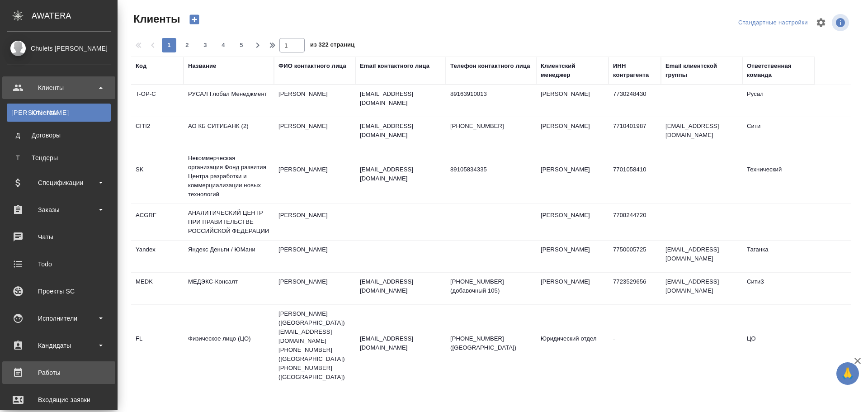  I want to click on div: Исполнители, so click(59, 318).